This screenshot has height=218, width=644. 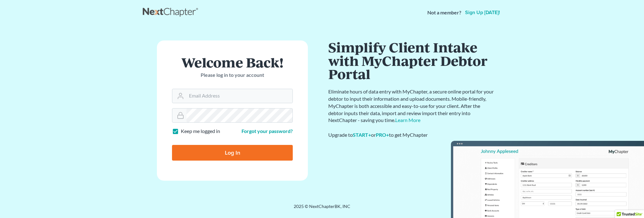 What do you see at coordinates (267, 131) in the screenshot?
I see `a: Forgot your password?` at bounding box center [267, 131].